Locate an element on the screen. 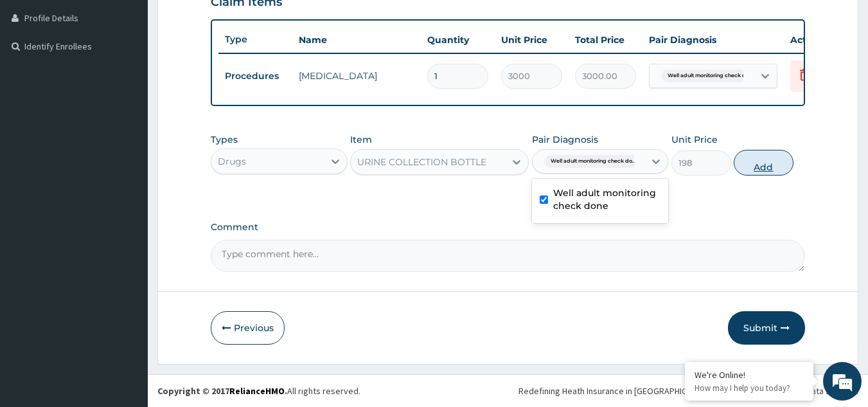 This screenshot has height=407, width=868. a: RelianceHMO is located at coordinates (257, 391).